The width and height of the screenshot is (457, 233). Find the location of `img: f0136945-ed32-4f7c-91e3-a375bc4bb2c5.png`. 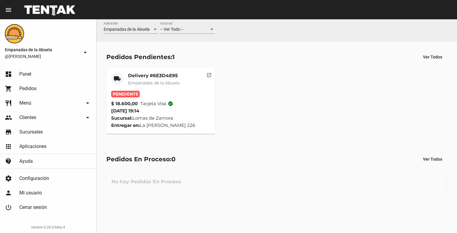

img: f0136945-ed32-4f7c-91e3-a375bc4bb2c5.png is located at coordinates (14, 34).